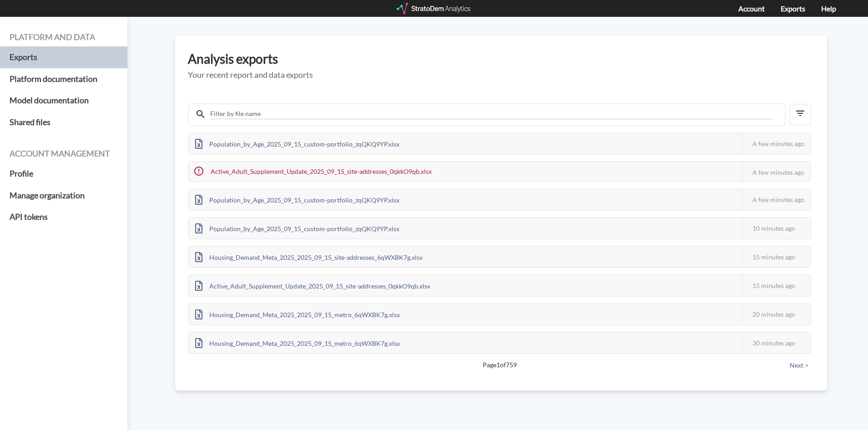  What do you see at coordinates (799, 366) in the screenshot?
I see `button: Next >` at bounding box center [799, 366].